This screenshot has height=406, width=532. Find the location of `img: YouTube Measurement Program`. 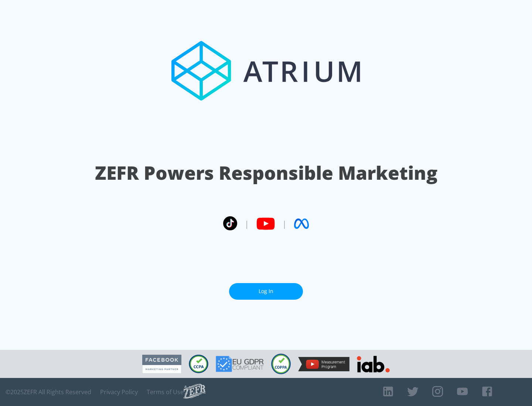

img: YouTube Measurement Program is located at coordinates (324, 364).